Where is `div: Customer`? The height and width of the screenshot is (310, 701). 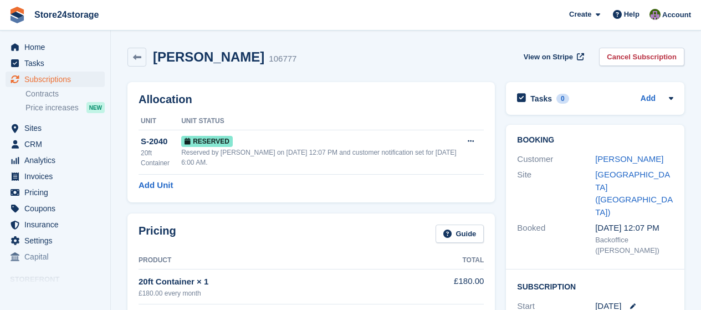 div: Customer is located at coordinates (556, 159).